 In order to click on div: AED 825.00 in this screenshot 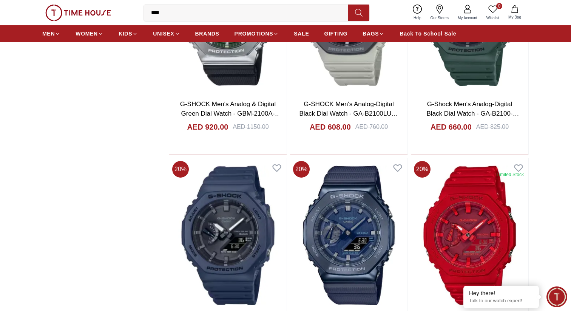, I will do `click(492, 127)`.